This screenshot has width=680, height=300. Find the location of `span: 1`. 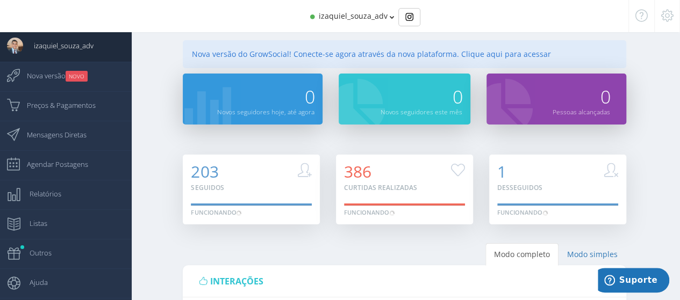

span: 1 is located at coordinates (501, 171).